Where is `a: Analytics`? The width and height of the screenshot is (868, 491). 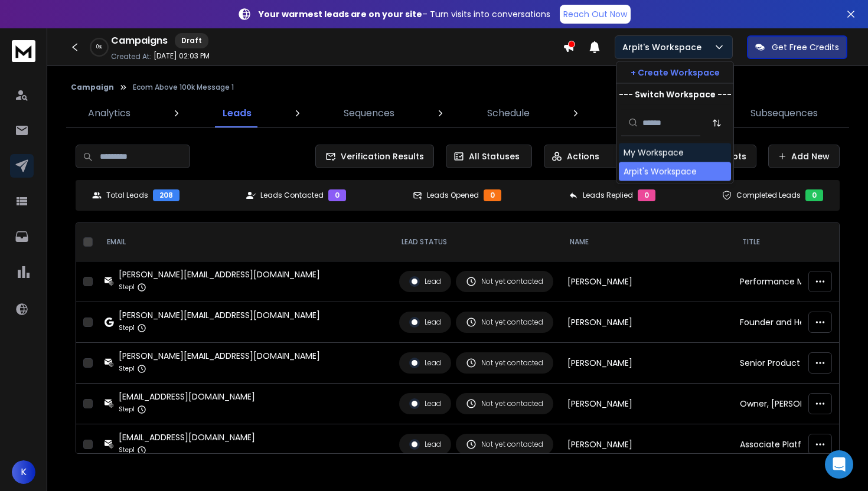 a: Analytics is located at coordinates (109, 114).